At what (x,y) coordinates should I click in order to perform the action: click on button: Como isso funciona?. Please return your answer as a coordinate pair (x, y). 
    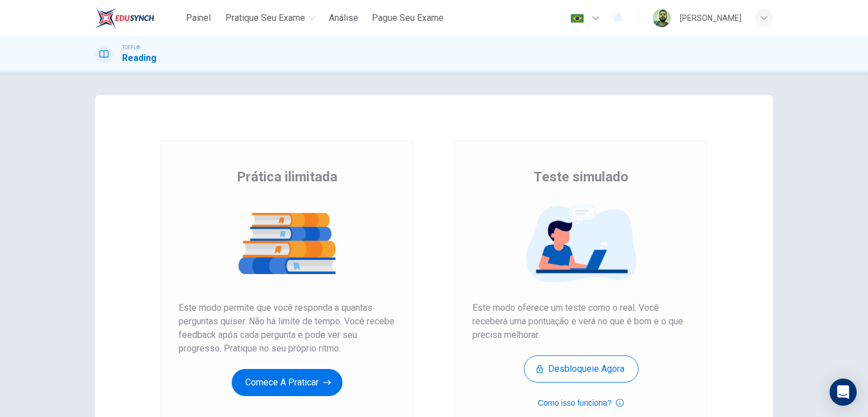
    Looking at the image, I should click on (581, 403).